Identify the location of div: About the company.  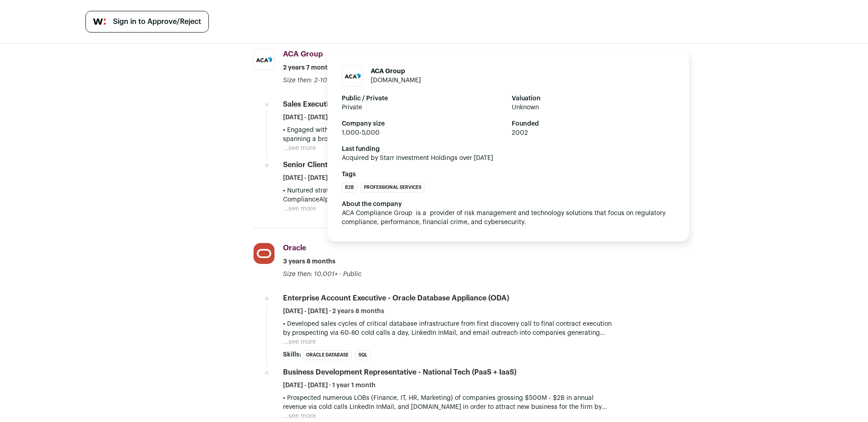
(509, 204).